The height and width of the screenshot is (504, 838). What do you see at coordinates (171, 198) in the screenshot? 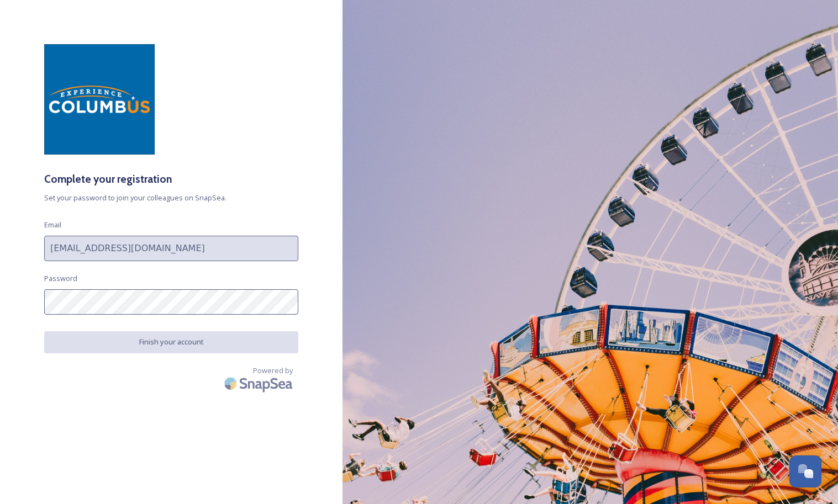
I see `span: Set your password to join your colleagues on SnapSea.` at bounding box center [171, 198].